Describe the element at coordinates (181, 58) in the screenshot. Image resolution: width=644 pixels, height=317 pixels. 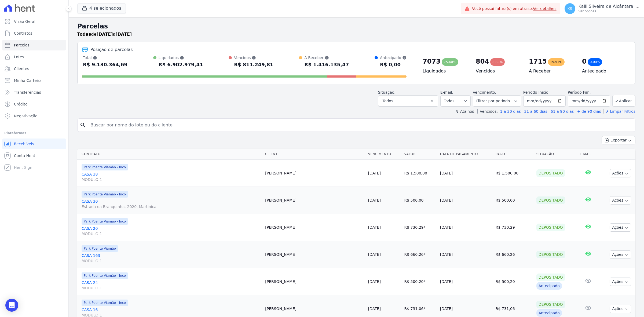
I see `div: Liquidados` at that location.